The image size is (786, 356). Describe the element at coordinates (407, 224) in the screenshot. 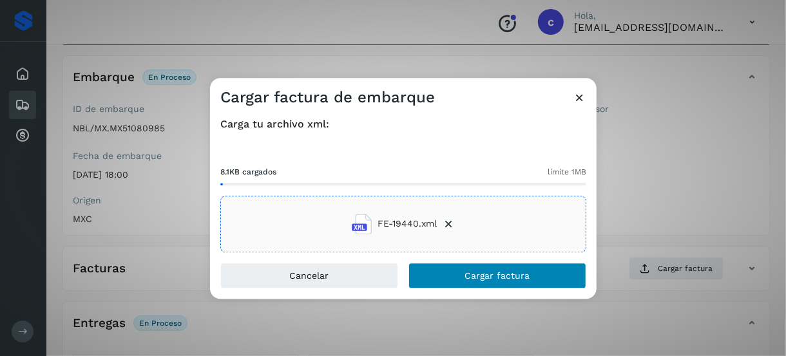

I see `span: FE-19440.xml` at that location.